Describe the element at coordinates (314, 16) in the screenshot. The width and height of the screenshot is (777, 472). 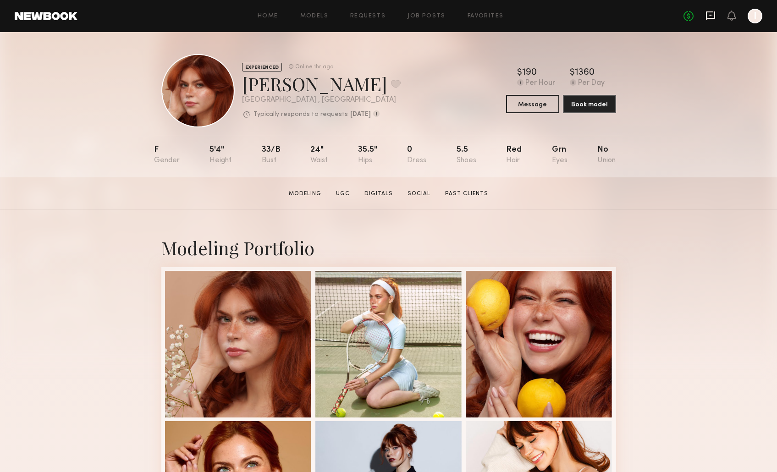
I see `a: Models` at that location.